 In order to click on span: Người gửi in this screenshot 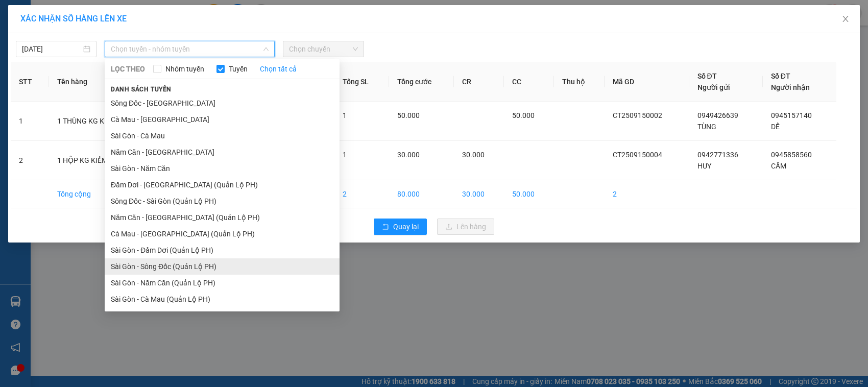, I will do `click(714, 87)`.